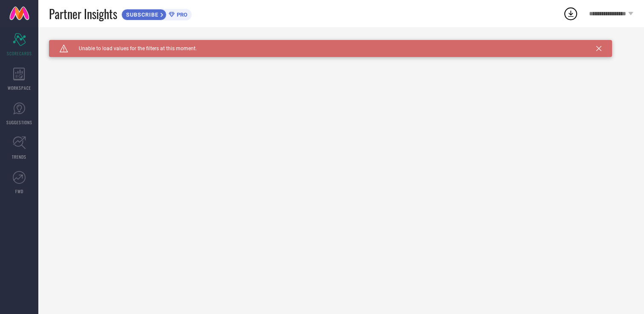 The width and height of the screenshot is (644, 314). Describe the element at coordinates (19, 53) in the screenshot. I see `span: SCORECARDS` at that location.